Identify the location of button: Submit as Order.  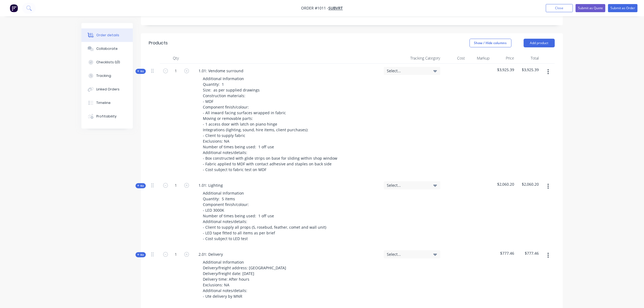
(623, 8).